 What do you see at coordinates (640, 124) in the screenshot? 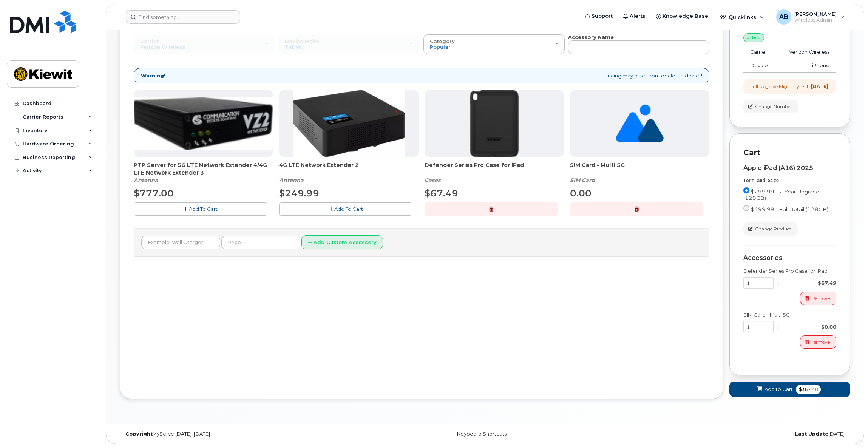
I see `img: no_image_found-2caef05468ed5679b831cfe6fc140e25e0c280774317ffc20a367ab7fd17291e.png` at bounding box center [640, 124].